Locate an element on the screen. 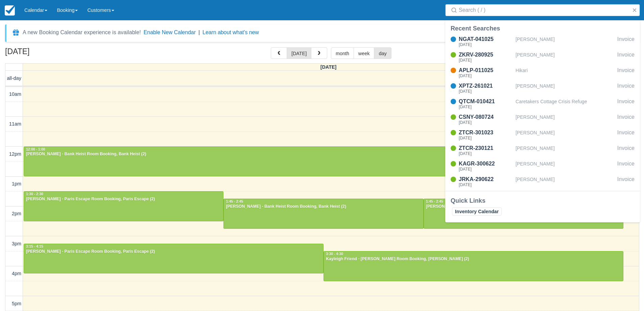  span: 4pm is located at coordinates (17, 273).